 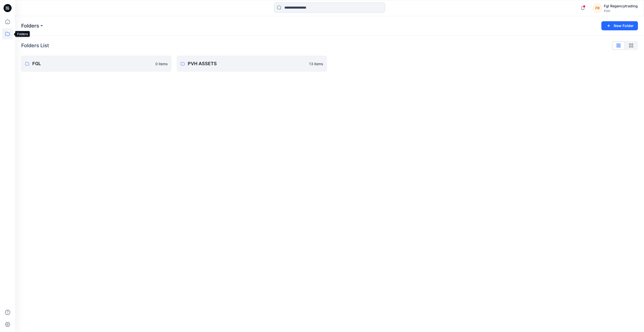 What do you see at coordinates (161, 64) in the screenshot?
I see `p: 0 items` at bounding box center [161, 64].